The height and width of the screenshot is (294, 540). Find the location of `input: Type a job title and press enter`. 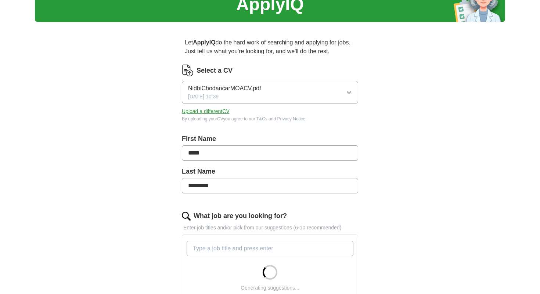

input: Type a job title and press enter is located at coordinates (270, 249).